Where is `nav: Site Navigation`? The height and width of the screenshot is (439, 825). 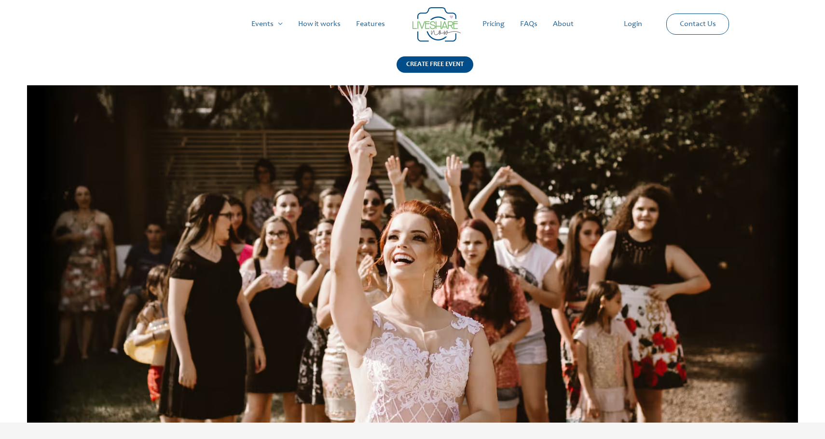 nav: Site Navigation is located at coordinates (412, 24).